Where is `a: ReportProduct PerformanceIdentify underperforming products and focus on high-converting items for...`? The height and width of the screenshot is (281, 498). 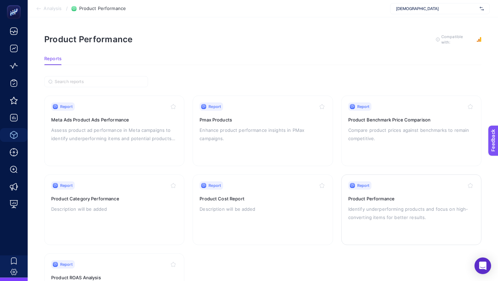
a: ReportProduct PerformanceIdentify underperforming products and focus on high-converting items for... is located at coordinates (412, 210).